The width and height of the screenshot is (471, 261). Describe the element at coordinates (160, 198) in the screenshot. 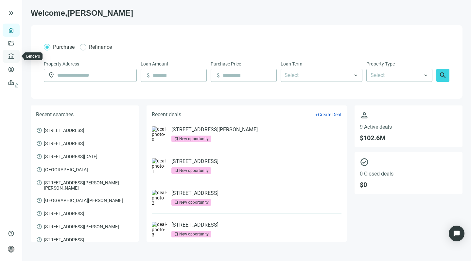

I see `img: deal-photo-2` at that location.